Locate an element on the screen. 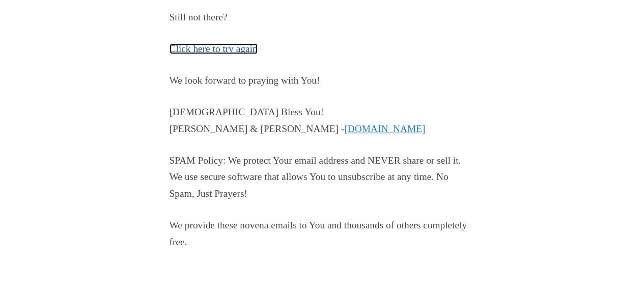 The width and height of the screenshot is (644, 285). p: We look forward to praying with You! is located at coordinates (322, 80).